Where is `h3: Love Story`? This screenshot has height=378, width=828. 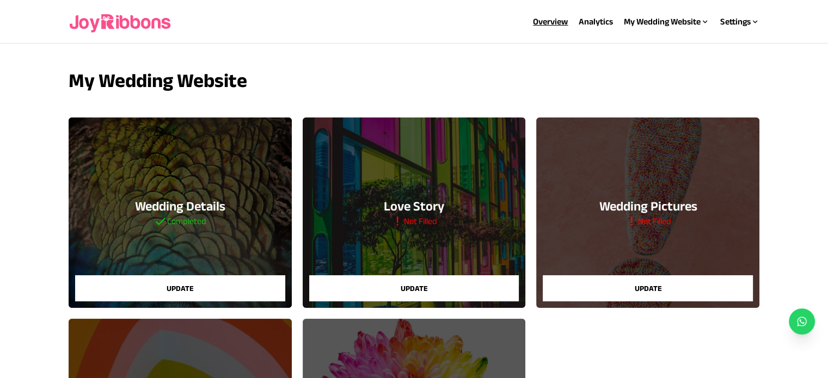
h3: Love Story is located at coordinates (414, 206).